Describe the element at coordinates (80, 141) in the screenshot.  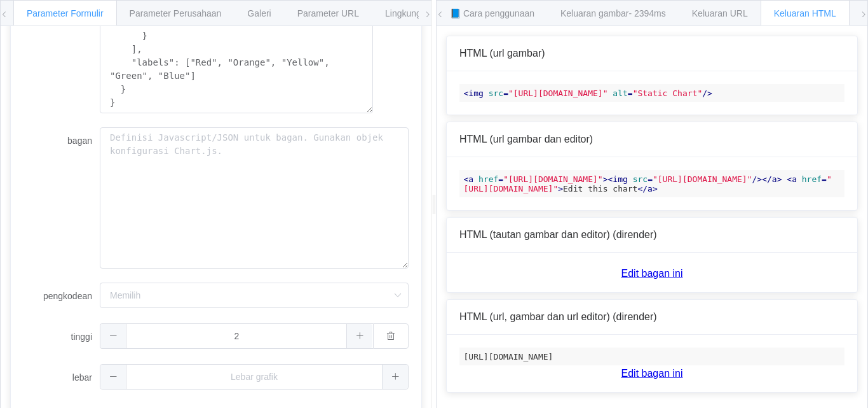
I see `font: bagan` at that location.